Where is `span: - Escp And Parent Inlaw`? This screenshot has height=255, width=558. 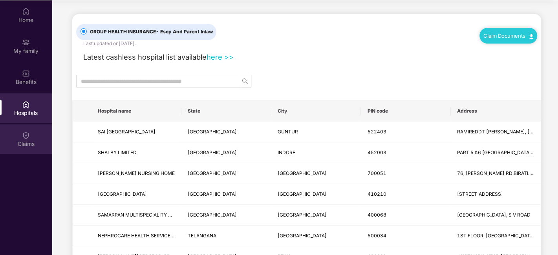 span: - Escp And Parent Inlaw is located at coordinates (184, 31).